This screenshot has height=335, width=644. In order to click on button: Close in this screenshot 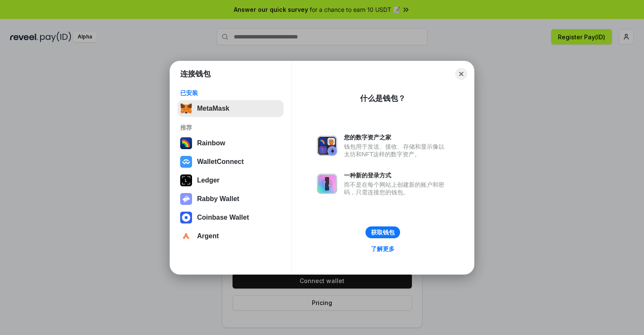, I will do `click(461, 74)`.